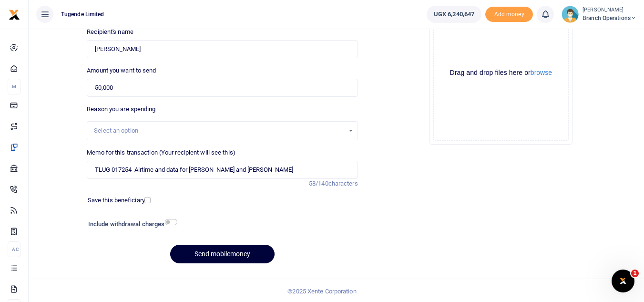 This screenshot has width=644, height=302. What do you see at coordinates (161, 153) in the screenshot?
I see `label: Memo for this transaction (Your recipient will see this)` at bounding box center [161, 153].